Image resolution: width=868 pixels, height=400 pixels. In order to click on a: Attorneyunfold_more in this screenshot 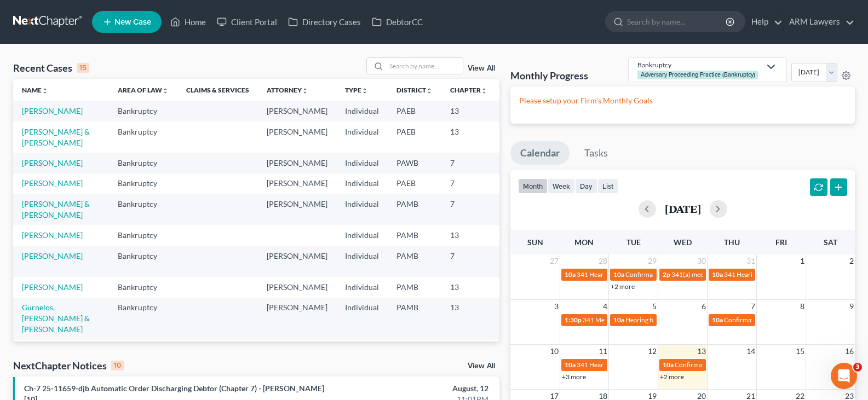, I will do `click(288, 90)`.